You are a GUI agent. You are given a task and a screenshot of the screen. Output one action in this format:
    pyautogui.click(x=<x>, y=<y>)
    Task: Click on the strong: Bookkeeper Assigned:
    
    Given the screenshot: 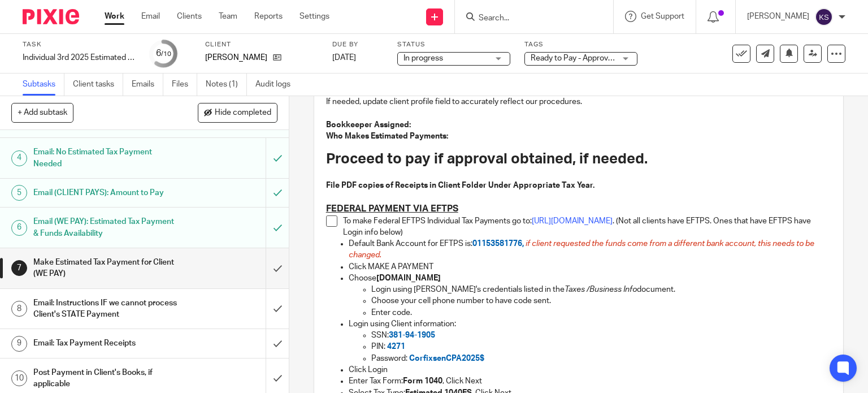 What is the action you would take?
    pyautogui.click(x=369, y=125)
    